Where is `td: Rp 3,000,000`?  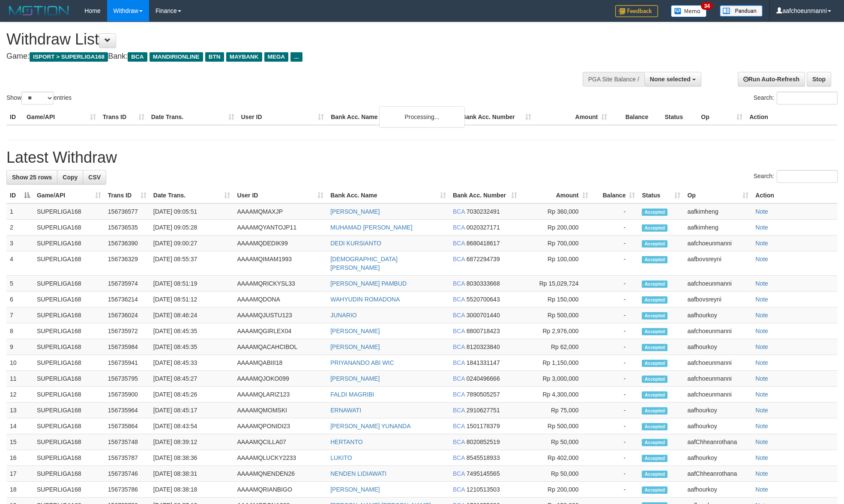 td: Rp 3,000,000 is located at coordinates (556, 379).